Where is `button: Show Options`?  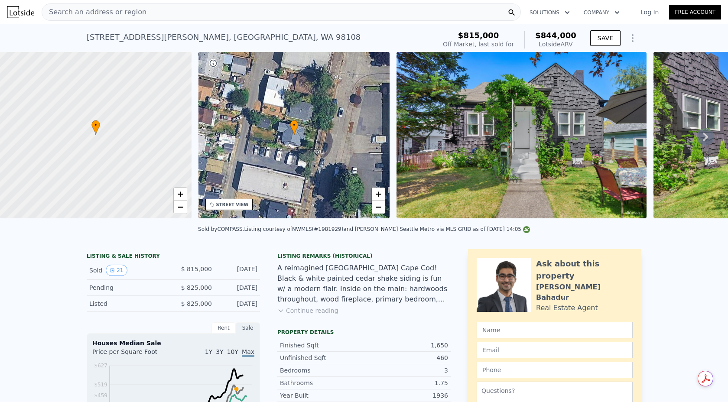 button: Show Options is located at coordinates (633, 38).